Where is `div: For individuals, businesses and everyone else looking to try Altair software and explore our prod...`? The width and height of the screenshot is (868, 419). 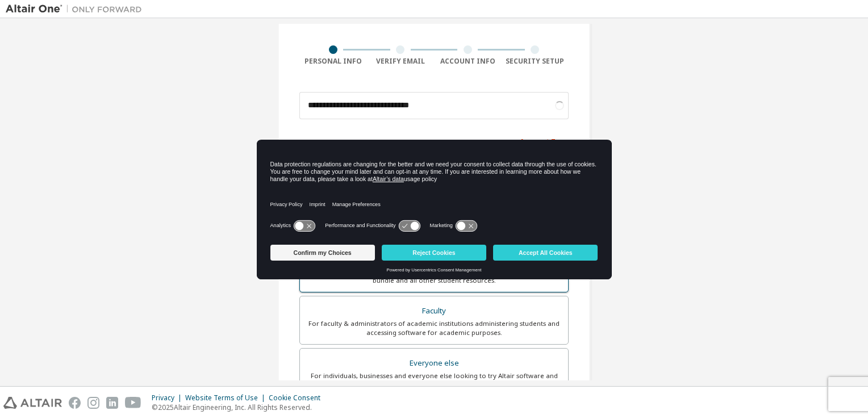
div: For individuals, businesses and everyone else looking to try Altair software and explore our prod... is located at coordinates (434, 380).